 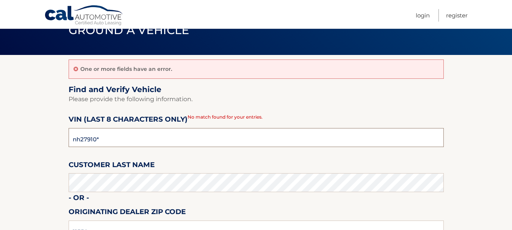 I want to click on a: Cal Automotive, so click(x=84, y=16).